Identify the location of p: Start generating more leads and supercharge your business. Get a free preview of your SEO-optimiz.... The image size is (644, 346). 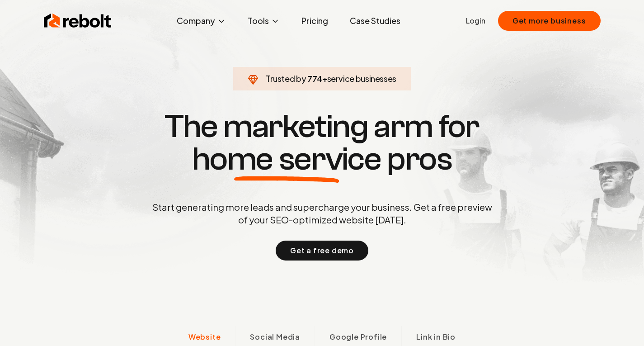
(322, 214).